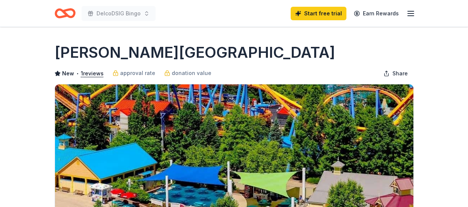 The image size is (468, 207). Describe the element at coordinates (134, 73) in the screenshot. I see `a: approval rate` at that location.